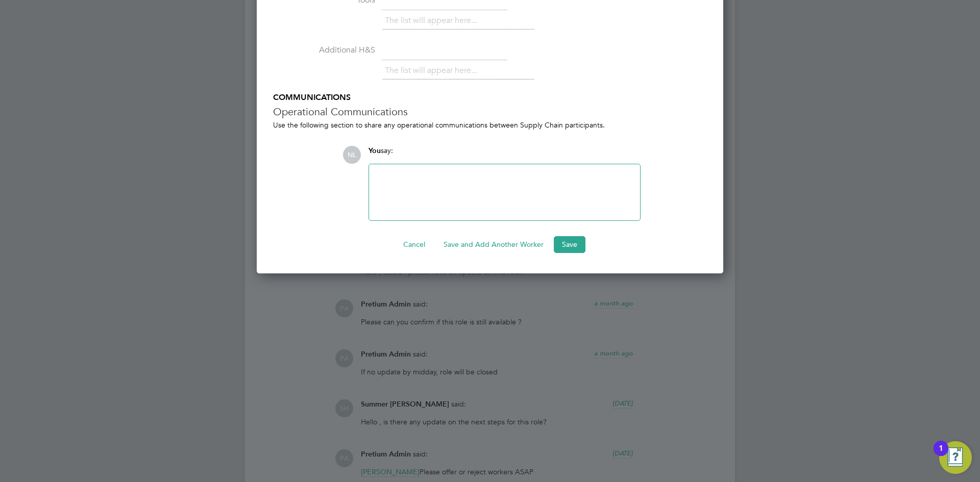  Describe the element at coordinates (504, 155) in the screenshot. I see `div: say:` at that location.